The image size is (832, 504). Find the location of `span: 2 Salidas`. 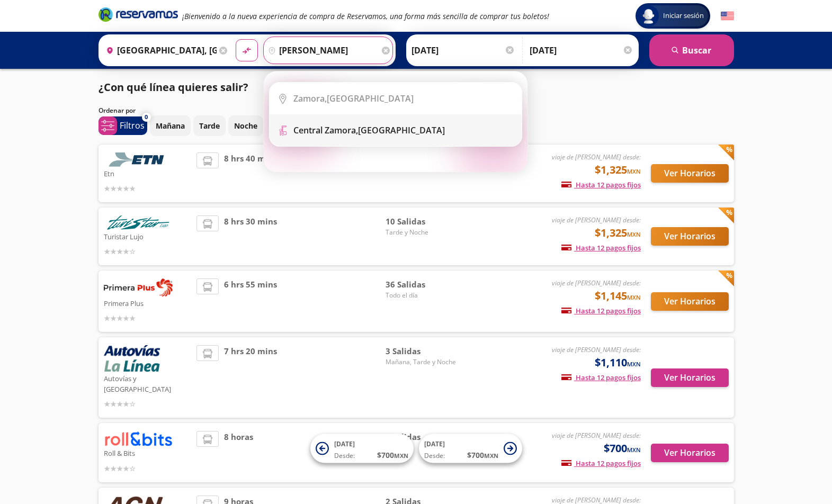

span: 2 Salidas is located at coordinates (423, 436).